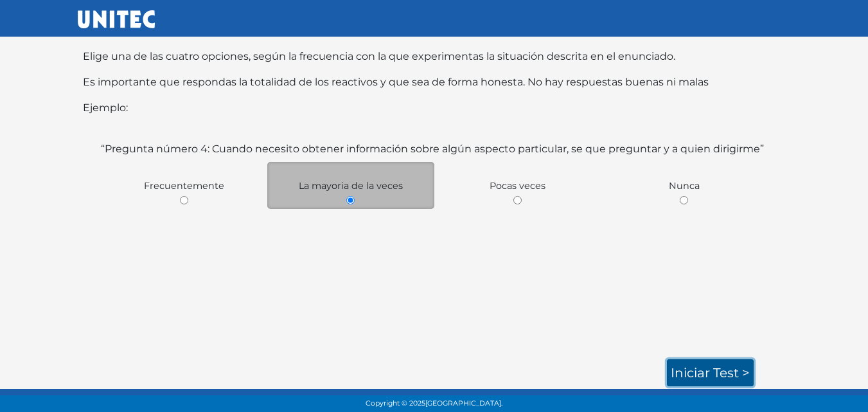 Image resolution: width=868 pixels, height=412 pixels. Describe the element at coordinates (184, 186) in the screenshot. I see `span: Frecuentemente` at that location.